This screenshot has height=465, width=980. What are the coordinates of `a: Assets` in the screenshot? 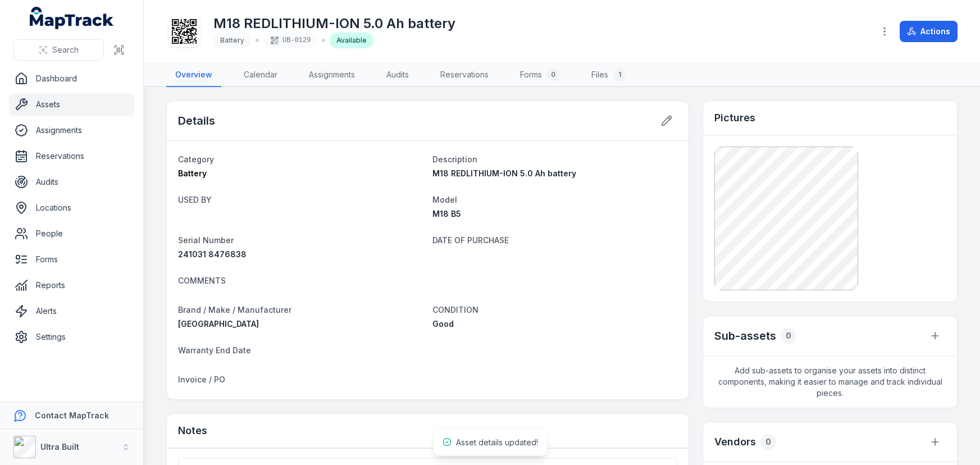 It's located at (72, 105).